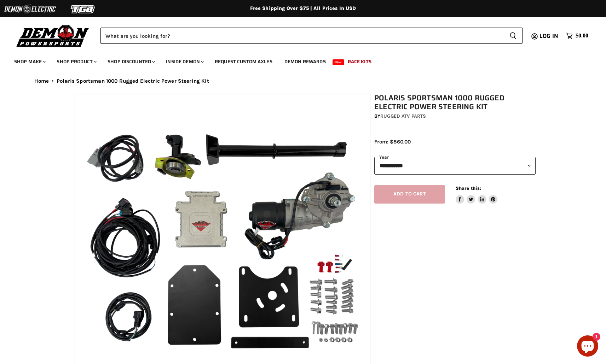 The width and height of the screenshot is (606, 364). Describe the element at coordinates (298, 60) in the screenshot. I see `ul: Main menu` at that location.